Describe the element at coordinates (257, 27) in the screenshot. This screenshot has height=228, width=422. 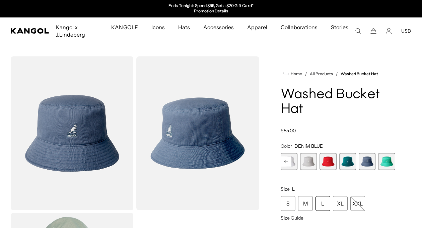
I see `span: Apparel` at that location.